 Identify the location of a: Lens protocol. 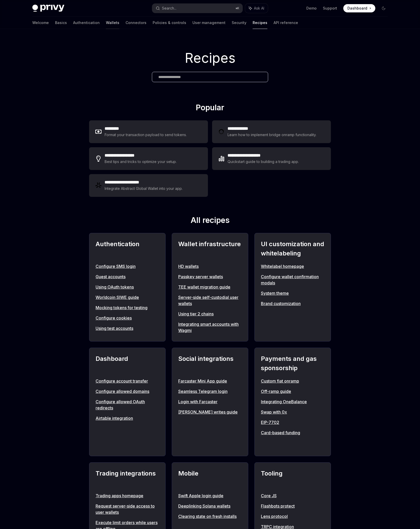
(292, 516).